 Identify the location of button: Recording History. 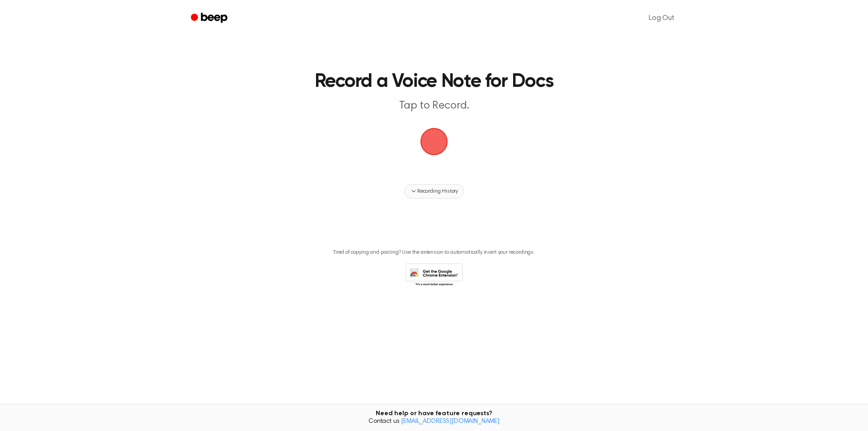
(434, 192).